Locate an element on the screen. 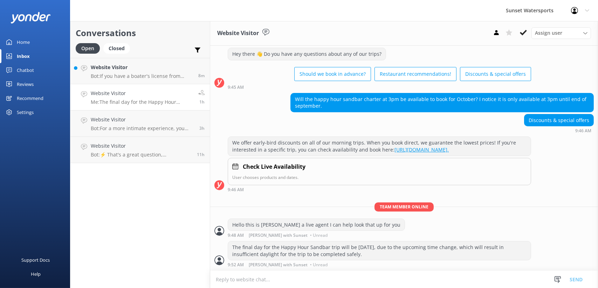 The width and height of the screenshot is (598, 288). span: Team member online is located at coordinates (404, 206).